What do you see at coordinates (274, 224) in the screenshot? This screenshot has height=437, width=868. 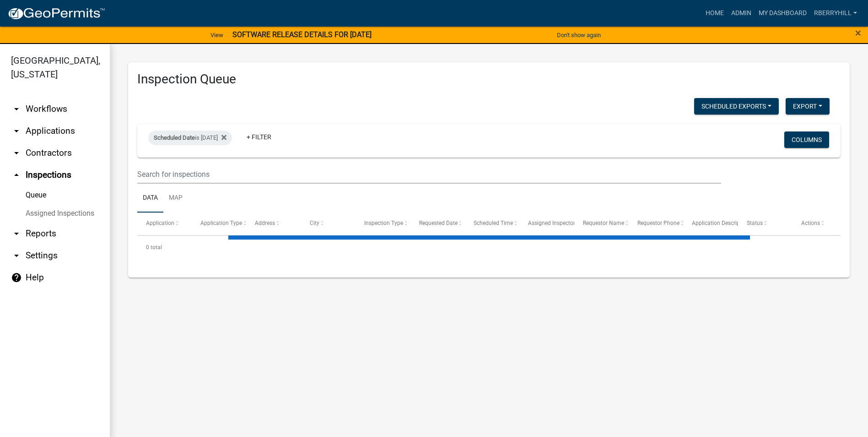 I see `datatable-header-cell: Address` at bounding box center [274, 224].